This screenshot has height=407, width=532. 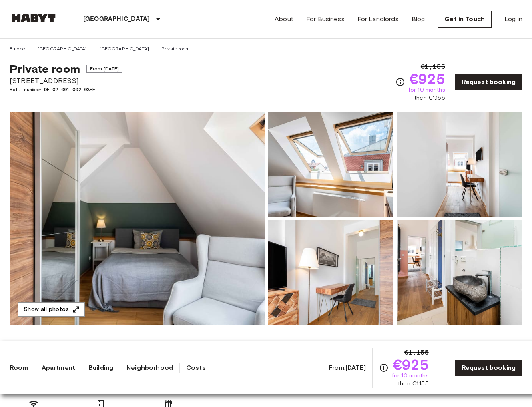 I want to click on img: Marketing picture of unit DE-02-001-002-03HF, so click(x=137, y=218).